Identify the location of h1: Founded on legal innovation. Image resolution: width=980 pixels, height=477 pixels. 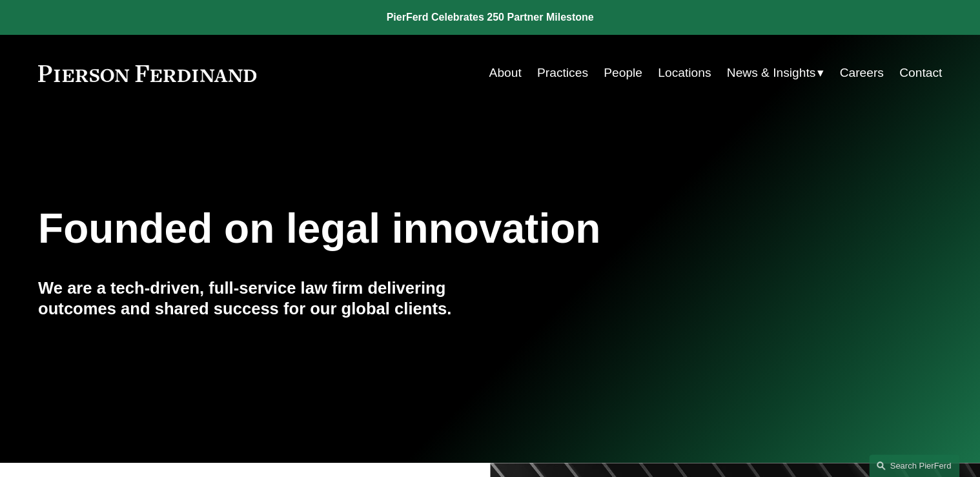
(415, 229).